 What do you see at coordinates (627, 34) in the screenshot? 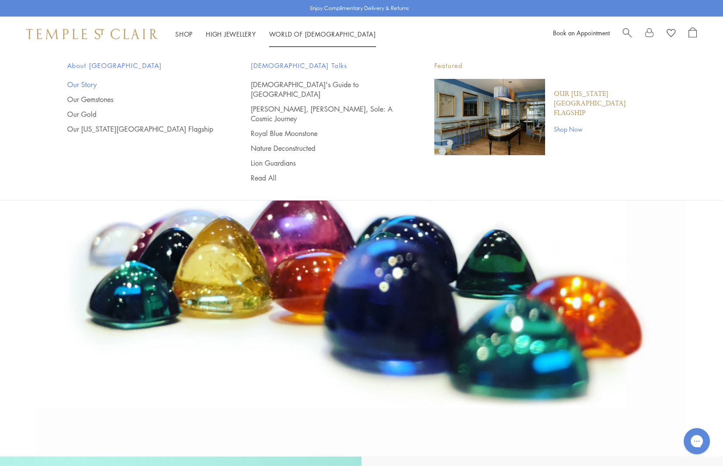
I see `a: Search` at bounding box center [627, 34].